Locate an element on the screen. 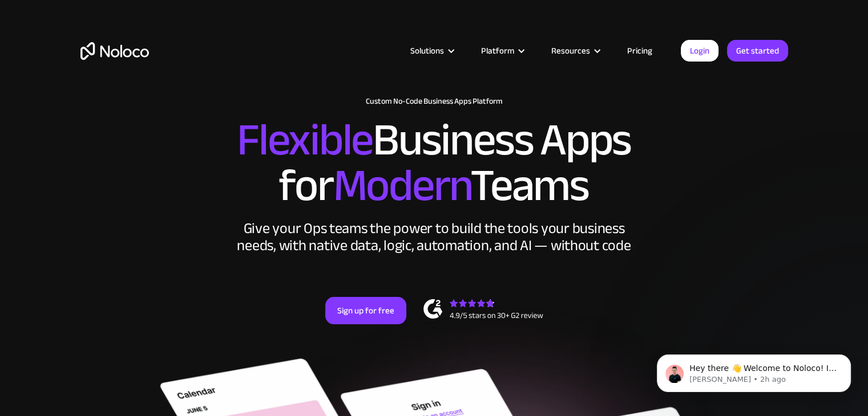 This screenshot has width=868, height=416. img: Profile image for Darragh is located at coordinates (35, 43).